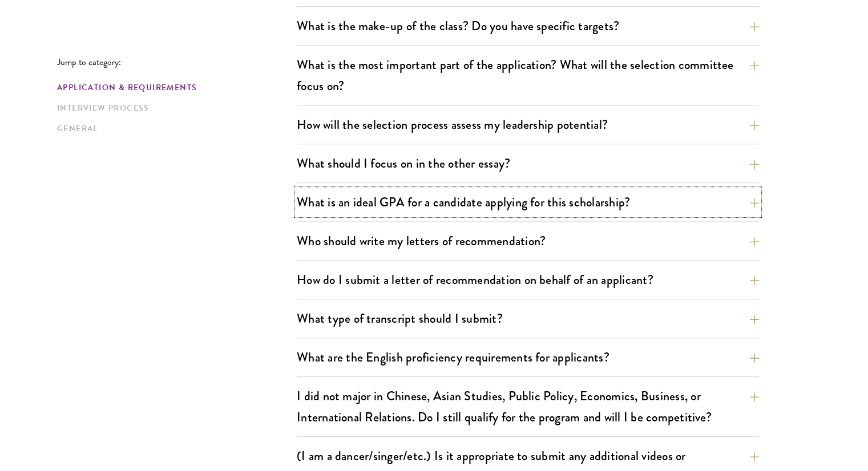  I want to click on a: Interview Process, so click(173, 107).